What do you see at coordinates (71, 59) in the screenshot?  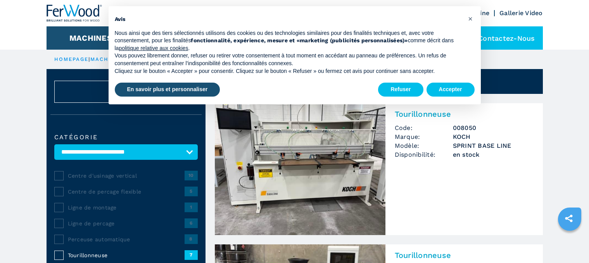 I see `a: HOMEPAGE` at bounding box center [71, 59].